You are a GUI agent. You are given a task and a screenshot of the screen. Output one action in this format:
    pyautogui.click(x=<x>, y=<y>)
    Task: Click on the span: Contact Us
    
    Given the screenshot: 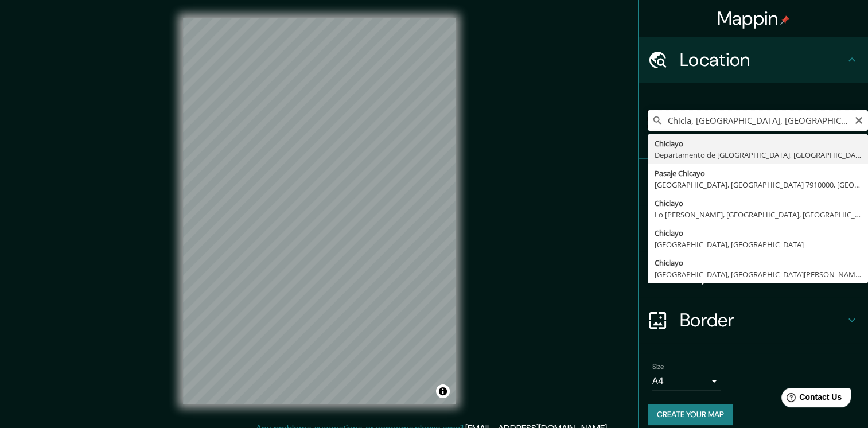 What is the action you would take?
    pyautogui.click(x=55, y=14)
    